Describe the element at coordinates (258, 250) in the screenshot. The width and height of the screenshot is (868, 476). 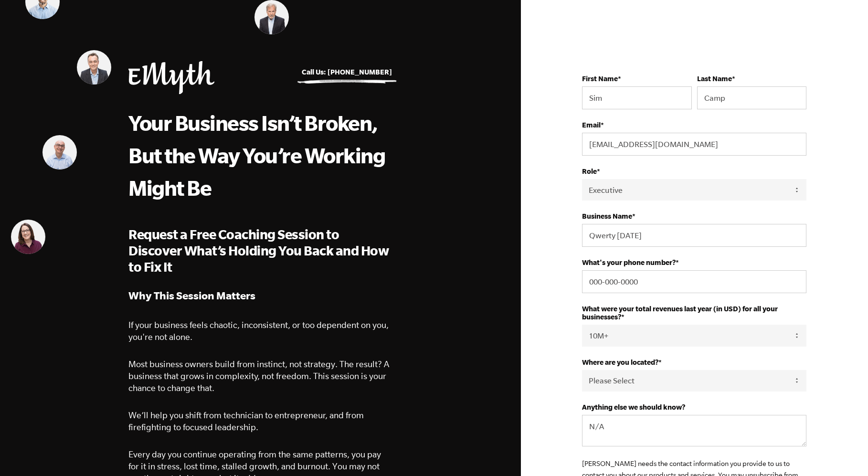
I see `span: Request a Free Coaching Session to Discover What’s Holding You Back and How to Fix It` at that location.